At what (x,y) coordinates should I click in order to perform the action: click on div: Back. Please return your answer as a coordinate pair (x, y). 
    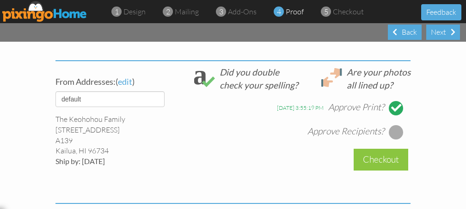
    Looking at the image, I should click on (405, 32).